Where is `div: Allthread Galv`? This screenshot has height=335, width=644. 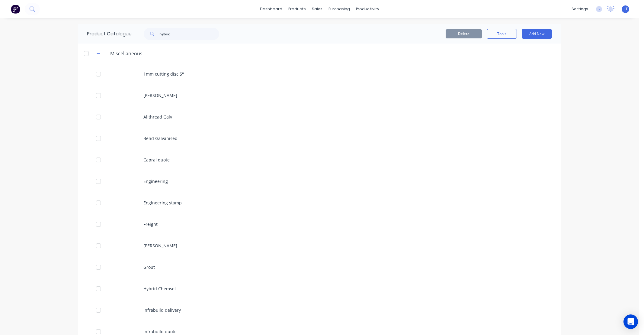
div: Allthread Galv is located at coordinates (320, 117).